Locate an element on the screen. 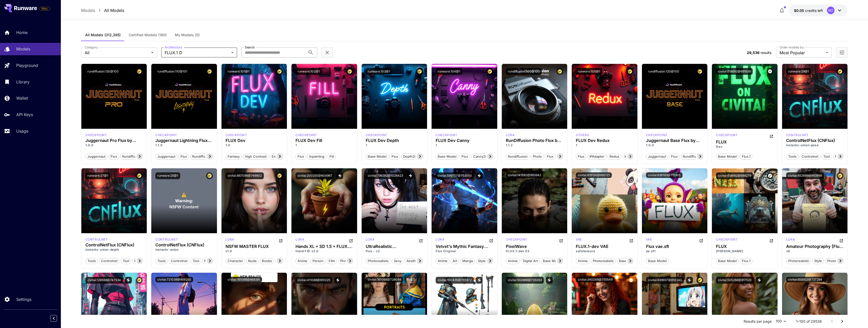  button: rundiffusion:500@100 is located at coordinates (524, 71).